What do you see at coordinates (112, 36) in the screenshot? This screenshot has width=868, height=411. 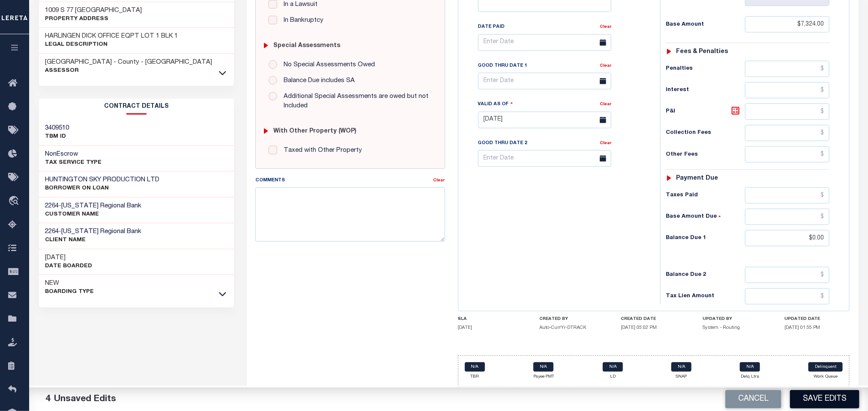 I see `h3: HARLINGEN DICK OFFICE EQPT LOT 1 BLK 1` at bounding box center [112, 36].